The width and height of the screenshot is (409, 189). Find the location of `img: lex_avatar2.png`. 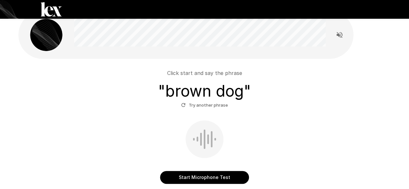

img: lex_avatar2.png is located at coordinates (46, 35).